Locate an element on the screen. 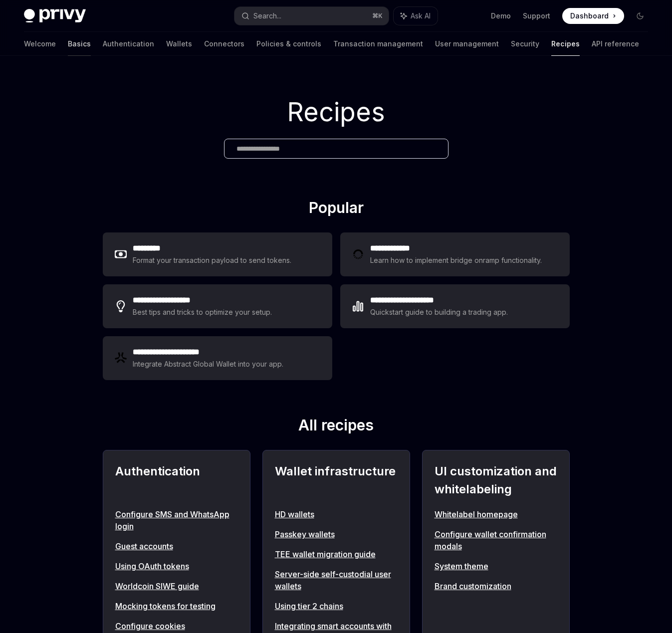 This screenshot has width=672, height=633. a: Support is located at coordinates (536, 16).